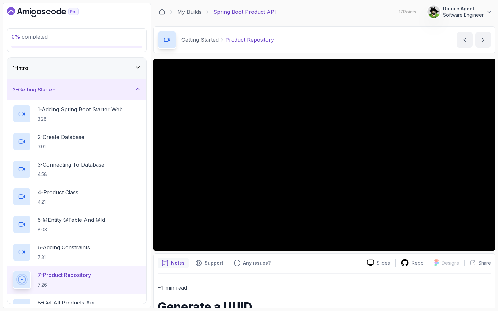  Describe the element at coordinates (257, 263) in the screenshot. I see `p: Any issues?` at that location.